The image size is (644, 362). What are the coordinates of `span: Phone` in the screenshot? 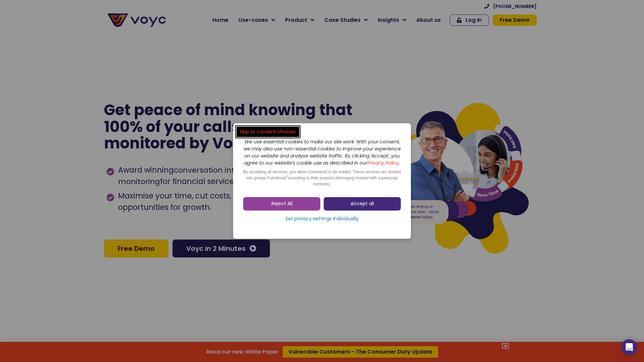 It's located at (97, 31).